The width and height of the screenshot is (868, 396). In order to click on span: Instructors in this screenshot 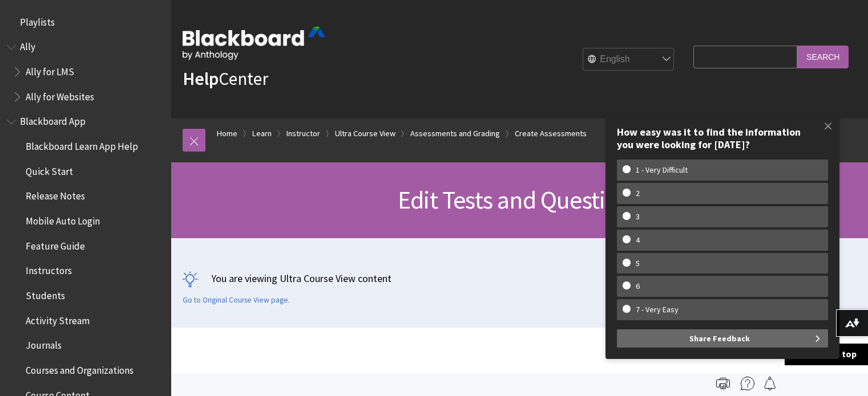, I will do `click(48, 270)`.